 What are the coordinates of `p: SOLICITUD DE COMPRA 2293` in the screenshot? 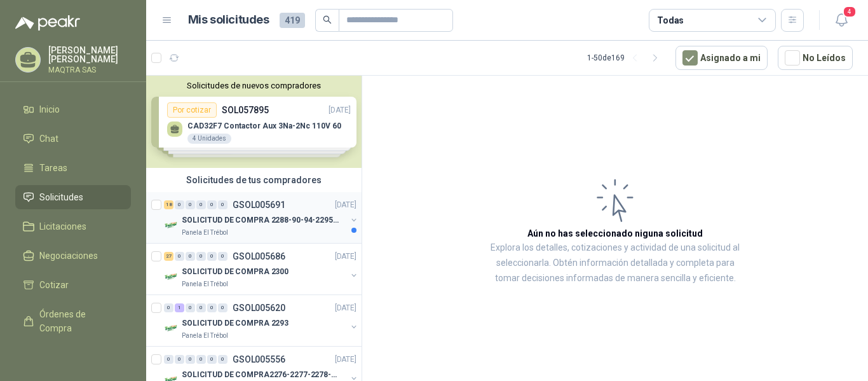 It's located at (236, 324).